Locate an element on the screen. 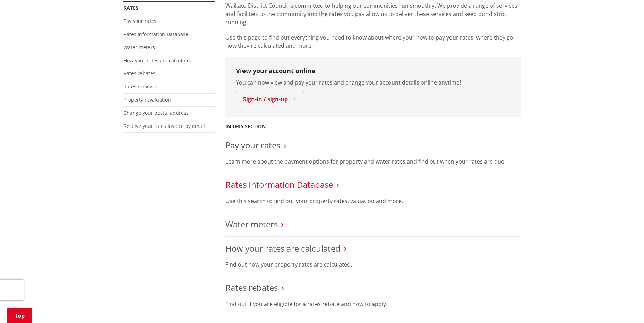  a: Property revaluation is located at coordinates (147, 100).